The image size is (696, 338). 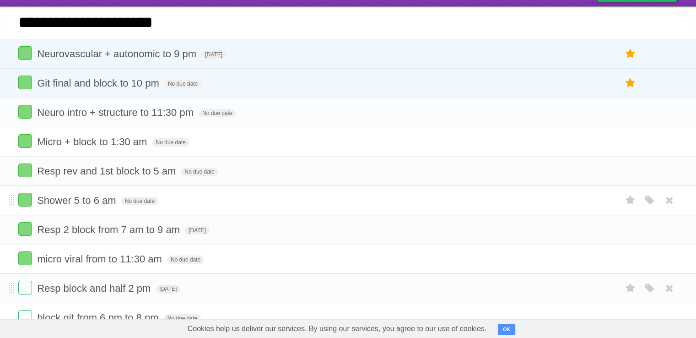 I want to click on span: Cookies help us deliver our services. By using our services, you agree to our use of cookies., so click(x=337, y=328).